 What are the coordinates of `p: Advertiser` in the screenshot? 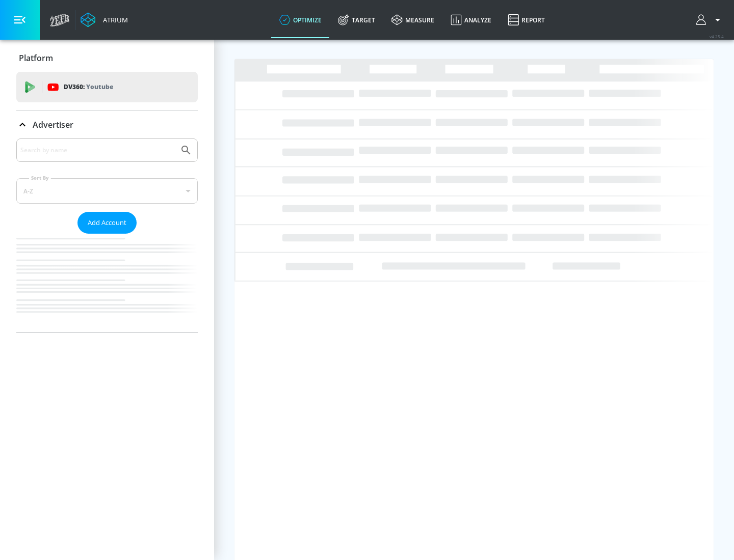 It's located at (53, 124).